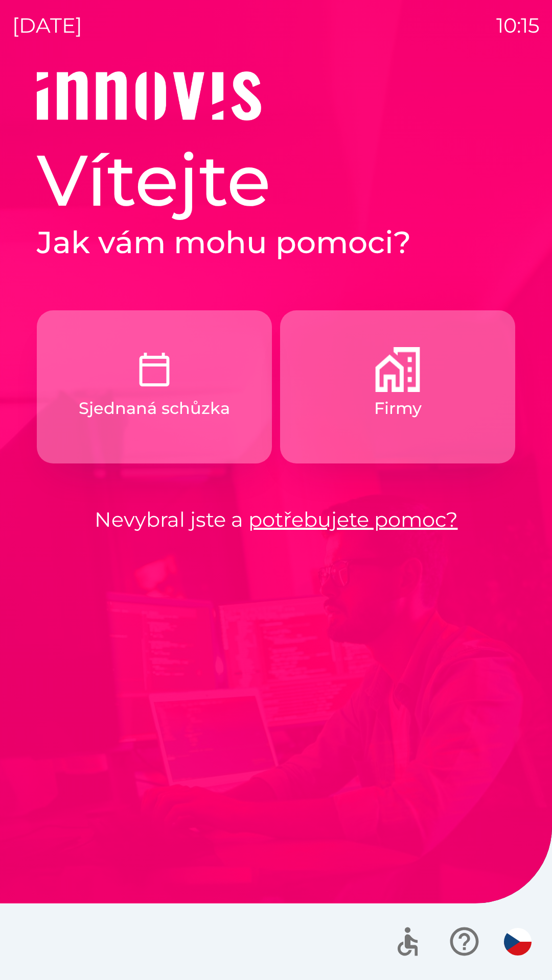 The width and height of the screenshot is (552, 980). I want to click on button: Firmy, so click(397, 387).